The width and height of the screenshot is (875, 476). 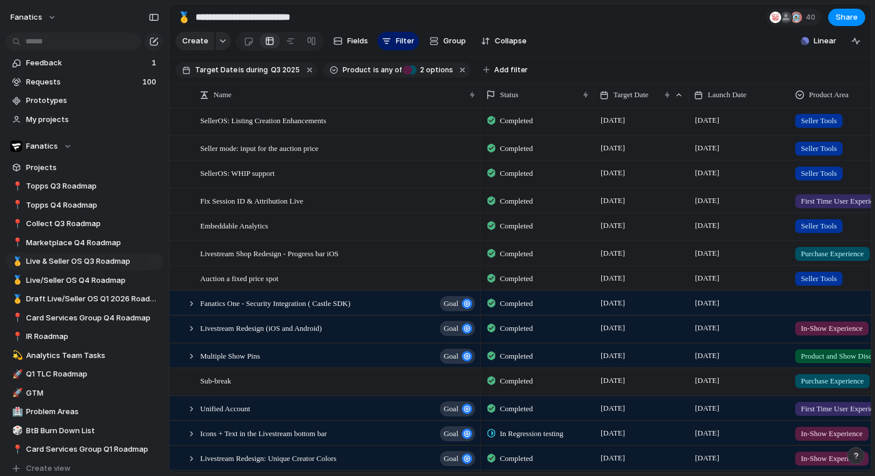 What do you see at coordinates (84, 356) in the screenshot?
I see `div: 💫Analytics Team Tasks` at bounding box center [84, 356].